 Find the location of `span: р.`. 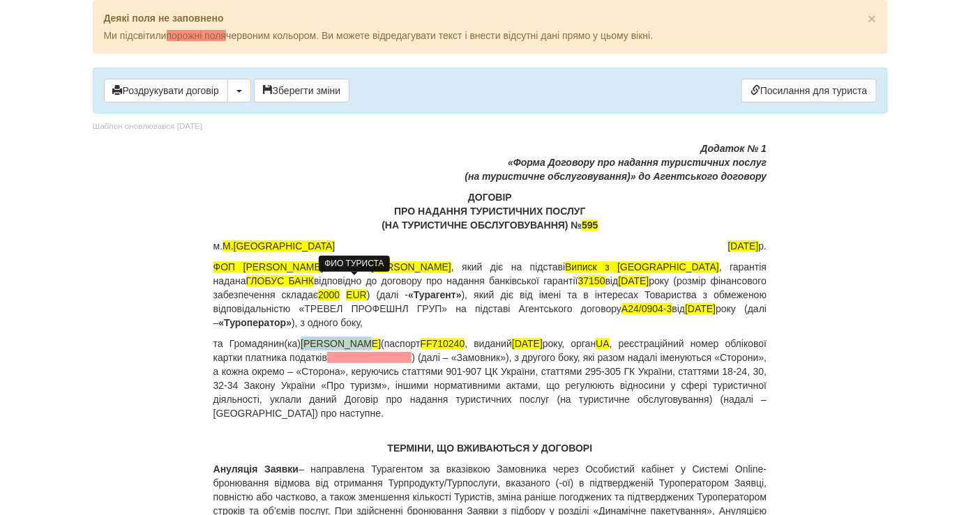

span: р. is located at coordinates (748, 246).